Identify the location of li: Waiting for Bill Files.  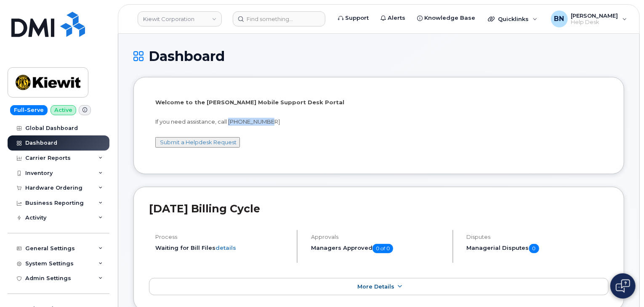
(222, 248).